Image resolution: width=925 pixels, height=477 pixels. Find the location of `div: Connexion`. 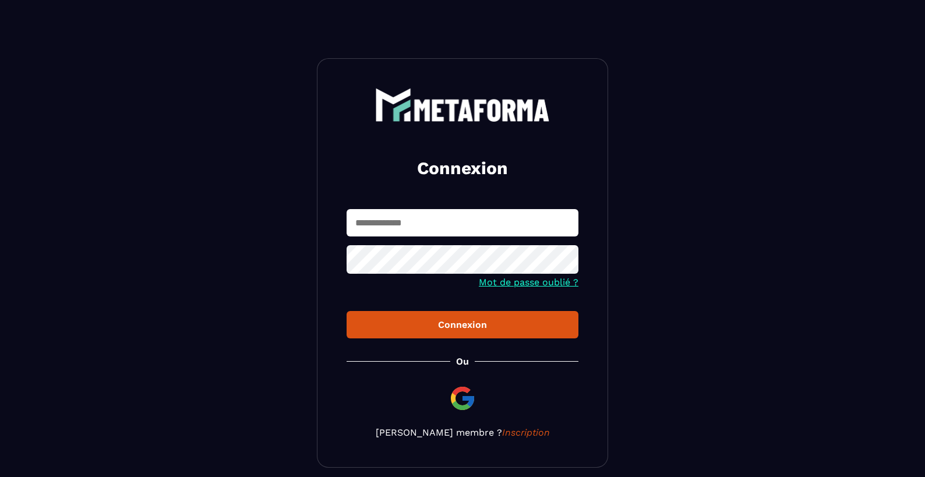

div: Connexion is located at coordinates (463, 324).